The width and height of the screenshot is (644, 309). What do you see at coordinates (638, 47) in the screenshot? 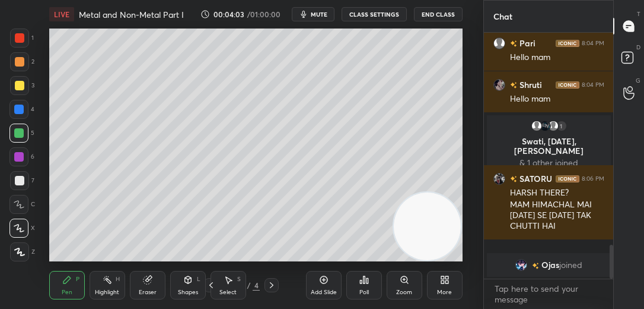
I see `p: D` at bounding box center [638, 47].